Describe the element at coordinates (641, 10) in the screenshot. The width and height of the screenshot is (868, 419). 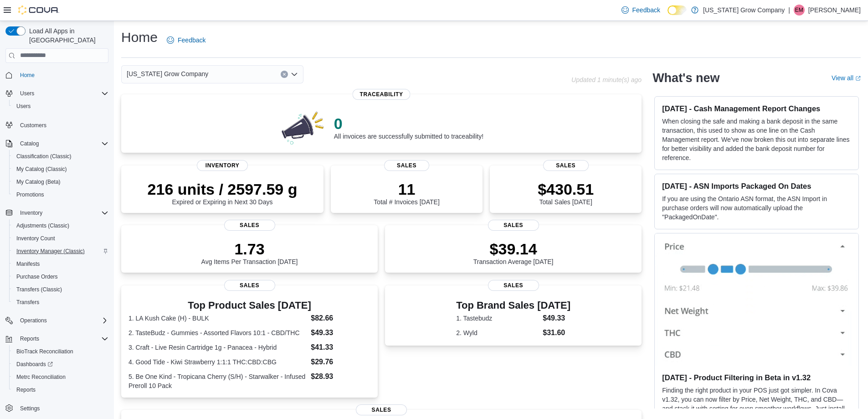
I see `a: Feedback` at that location.